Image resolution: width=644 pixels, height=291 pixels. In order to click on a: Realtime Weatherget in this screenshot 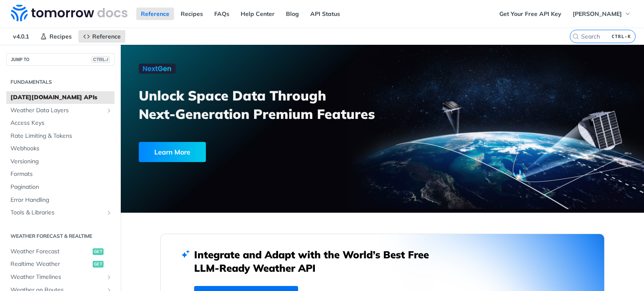, I will do `click(61, 264)`.